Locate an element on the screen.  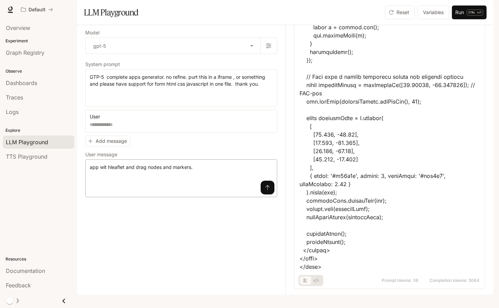
span: Prompt tokens: is located at coordinates (397, 280).